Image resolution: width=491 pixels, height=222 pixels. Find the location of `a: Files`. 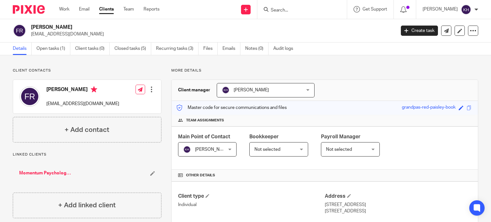

a: Files is located at coordinates (210, 49).